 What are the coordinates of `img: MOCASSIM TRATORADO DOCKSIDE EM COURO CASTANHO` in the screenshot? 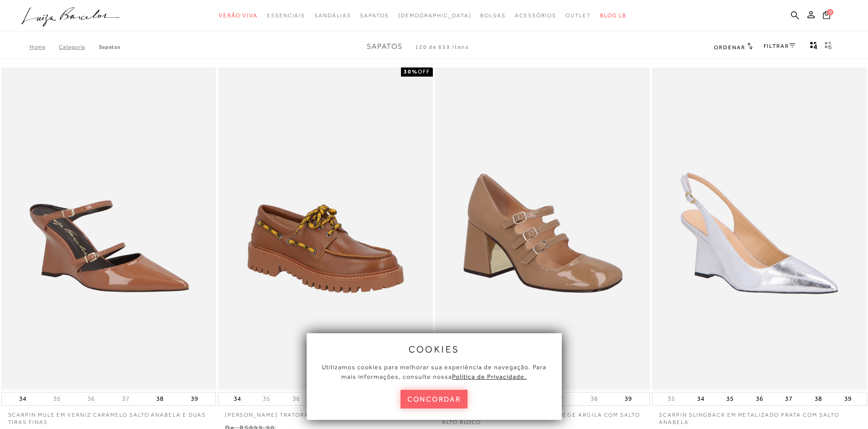 It's located at (326, 228).